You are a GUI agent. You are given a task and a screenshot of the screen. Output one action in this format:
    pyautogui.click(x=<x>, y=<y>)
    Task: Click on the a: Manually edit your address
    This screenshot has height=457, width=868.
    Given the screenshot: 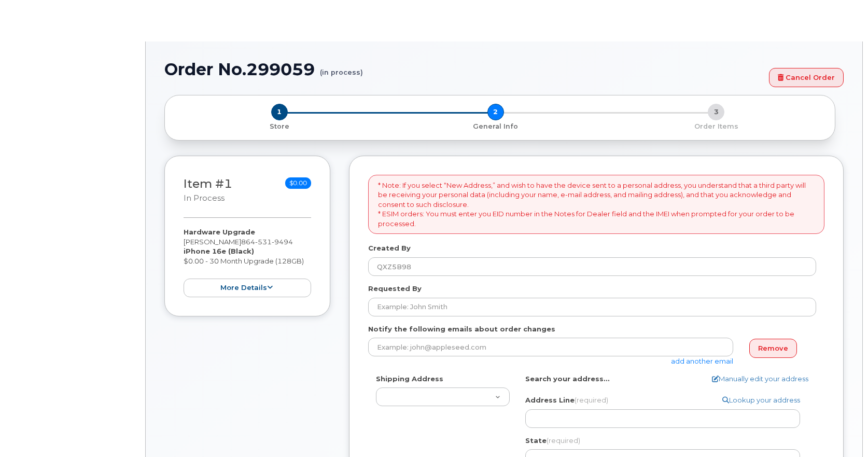 What is the action you would take?
    pyautogui.click(x=760, y=379)
    